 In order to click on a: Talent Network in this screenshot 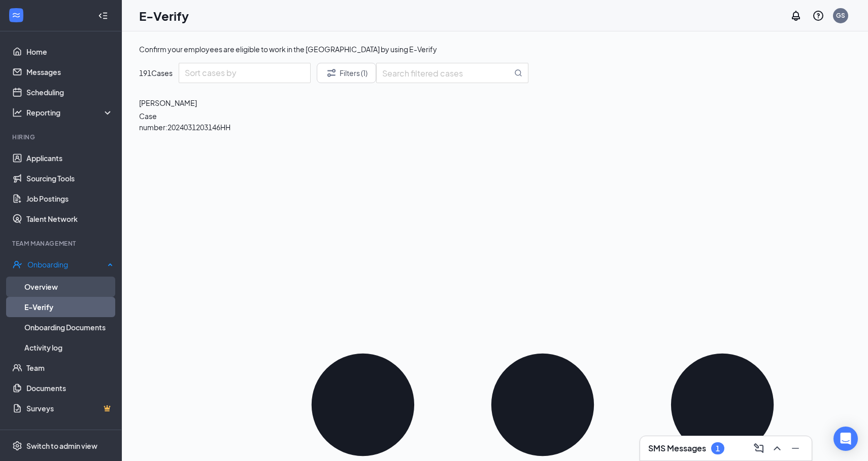, I will do `click(70, 219)`.